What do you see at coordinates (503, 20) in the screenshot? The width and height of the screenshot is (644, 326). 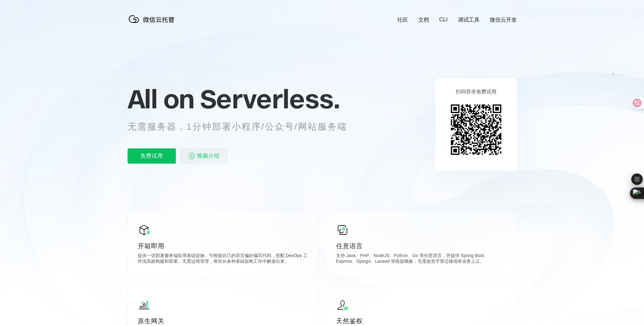 I see `a: 微信云开发` at bounding box center [503, 20].